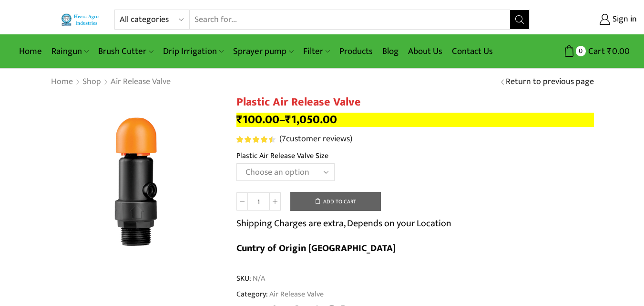 Image resolution: width=644 pixels, height=306 pixels. What do you see at coordinates (591, 20) in the screenshot?
I see `a: Sign in` at bounding box center [591, 20].